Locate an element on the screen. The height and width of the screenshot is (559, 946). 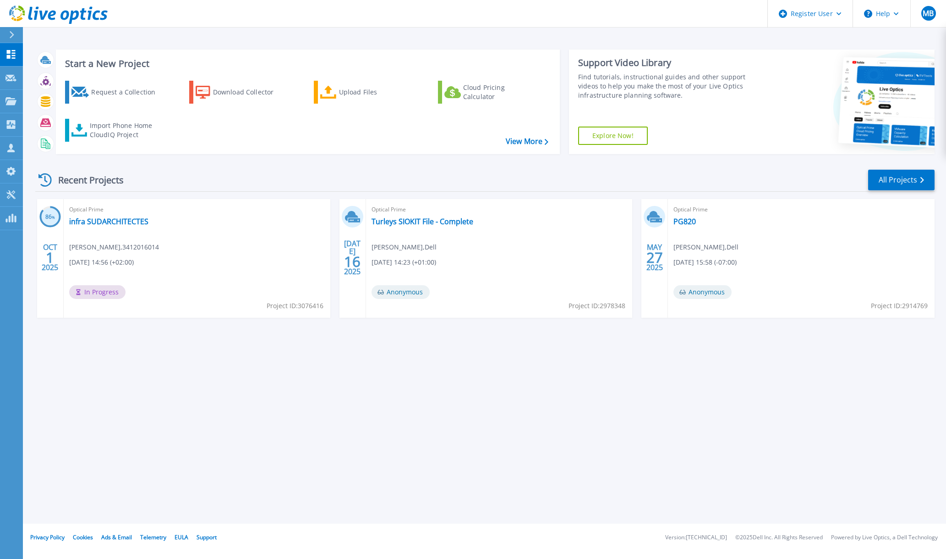
div: Download Collector is located at coordinates (250, 92).